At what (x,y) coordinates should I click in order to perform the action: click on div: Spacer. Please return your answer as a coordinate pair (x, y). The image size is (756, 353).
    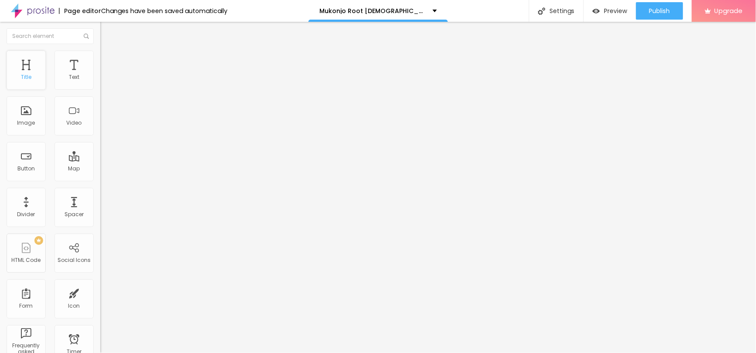
    Looking at the image, I should click on (74, 214).